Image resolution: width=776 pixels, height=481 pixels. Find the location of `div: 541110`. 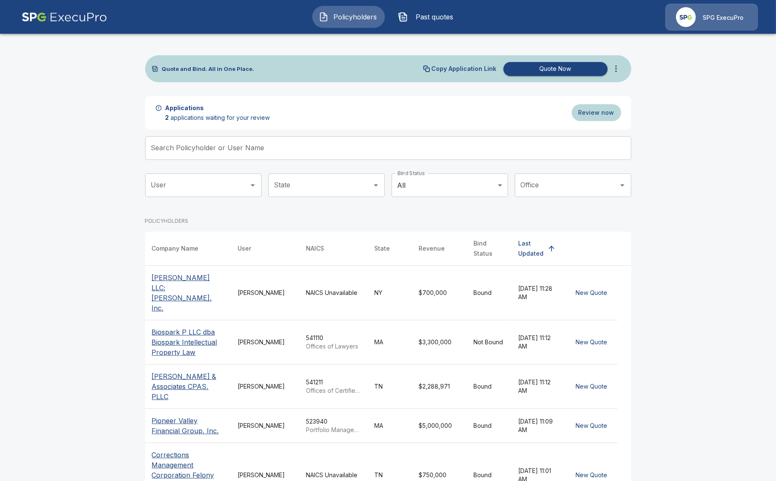

div: 541110 is located at coordinates (334, 342).